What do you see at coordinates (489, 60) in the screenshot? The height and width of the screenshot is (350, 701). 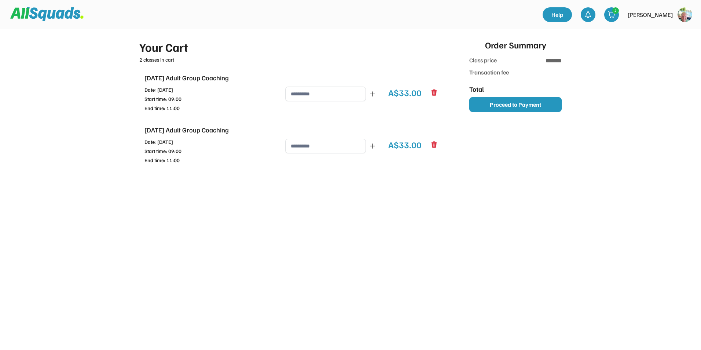 I see `div: Class price` at bounding box center [489, 60].